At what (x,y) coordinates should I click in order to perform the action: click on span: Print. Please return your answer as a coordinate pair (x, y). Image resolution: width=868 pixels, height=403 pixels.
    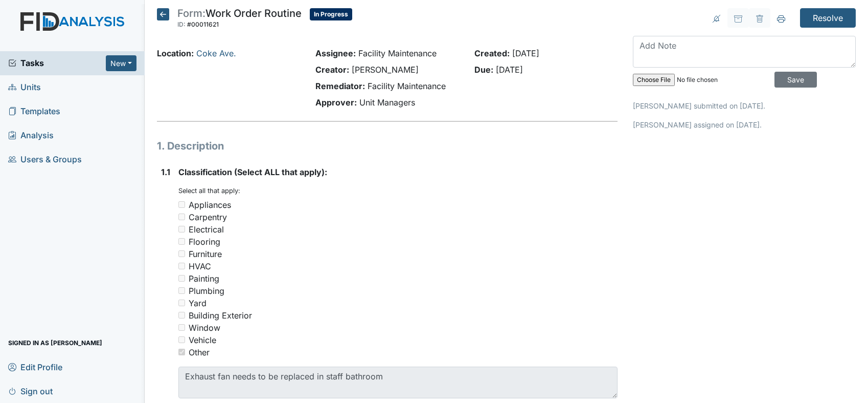
    Looking at the image, I should click on (782, 18).